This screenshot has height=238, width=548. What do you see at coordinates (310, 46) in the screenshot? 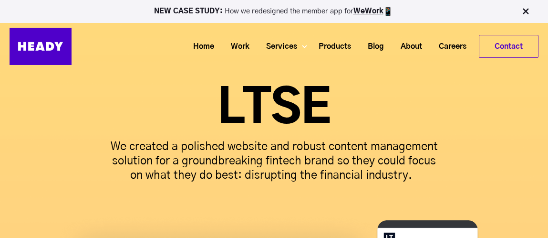
I see `div: Navigation Menu` at bounding box center [310, 46].